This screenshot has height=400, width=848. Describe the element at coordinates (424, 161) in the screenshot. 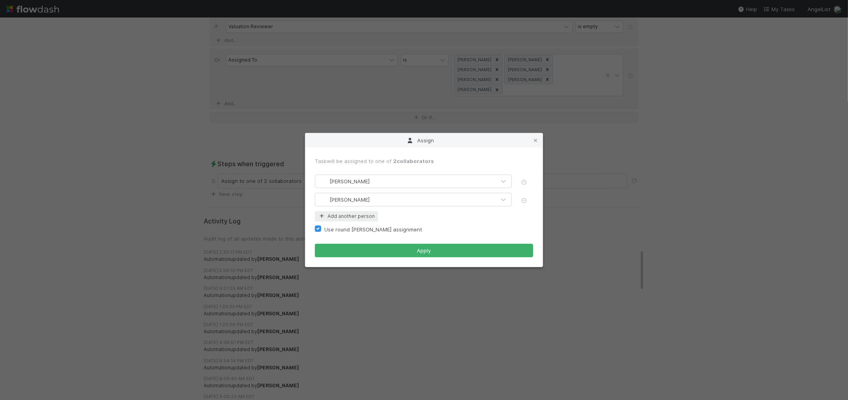

I see `div: Task will be assigned to one of` at that location.